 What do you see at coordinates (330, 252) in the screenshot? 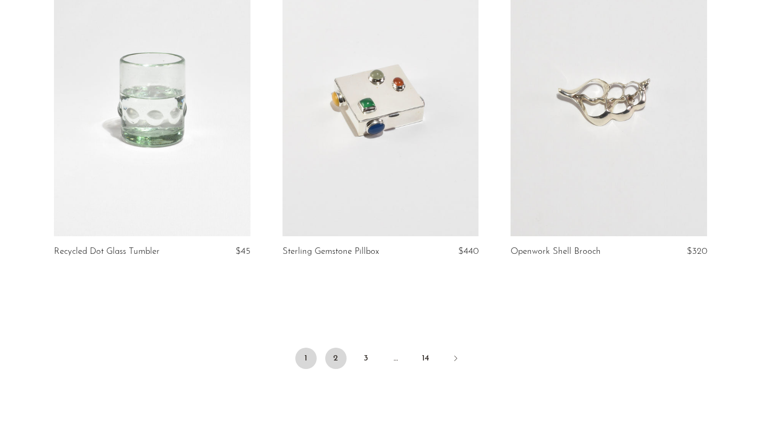
I see `a: Sterling Gemstone Pillbox` at bounding box center [330, 252].